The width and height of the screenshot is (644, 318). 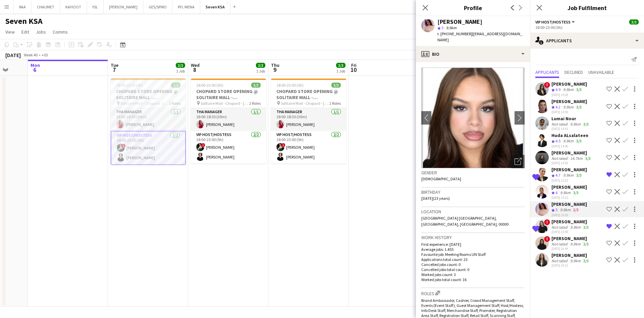 What do you see at coordinates (518, 161) in the screenshot?
I see `div: Open photos pop-in` at bounding box center [518, 161].